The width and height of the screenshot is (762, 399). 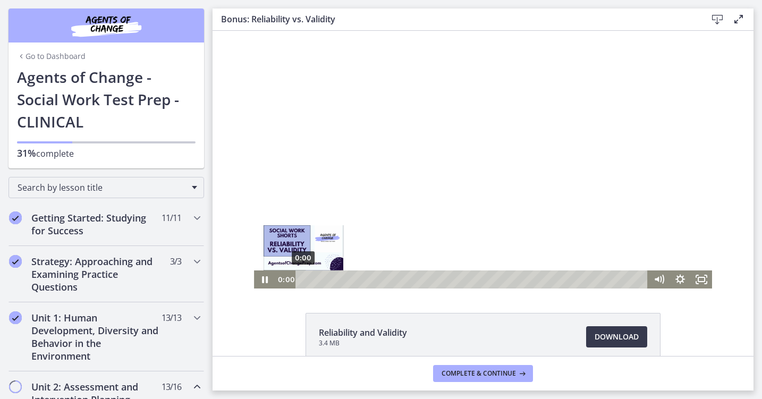 What do you see at coordinates (456, 19) in the screenshot?
I see `h3: Bonus: Reliability vs. Validity` at bounding box center [456, 19].